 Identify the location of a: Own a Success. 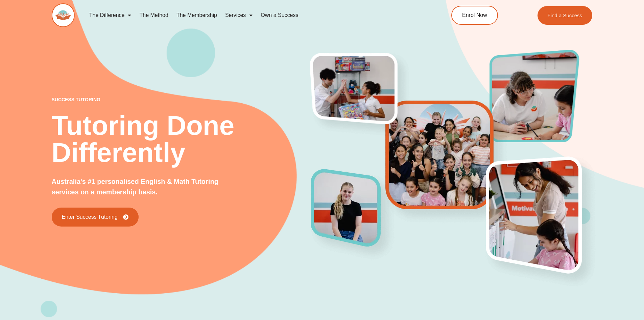
(280, 15).